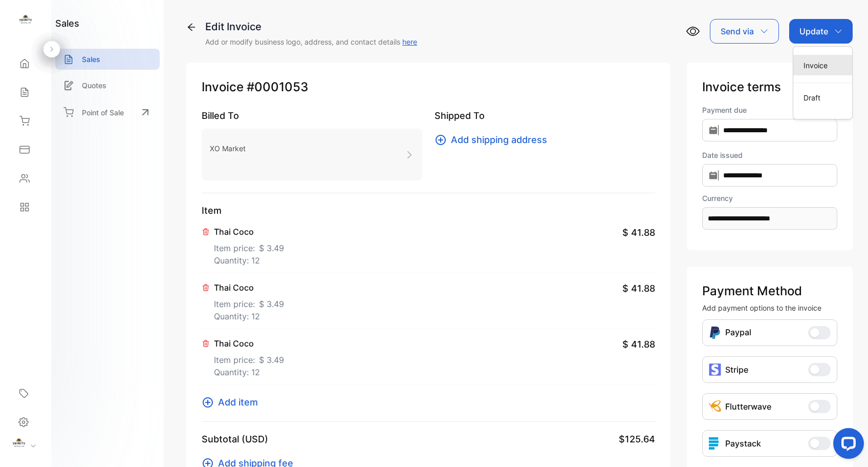 This screenshot has height=467, width=868. I want to click on p: Point of Sale, so click(102, 112).